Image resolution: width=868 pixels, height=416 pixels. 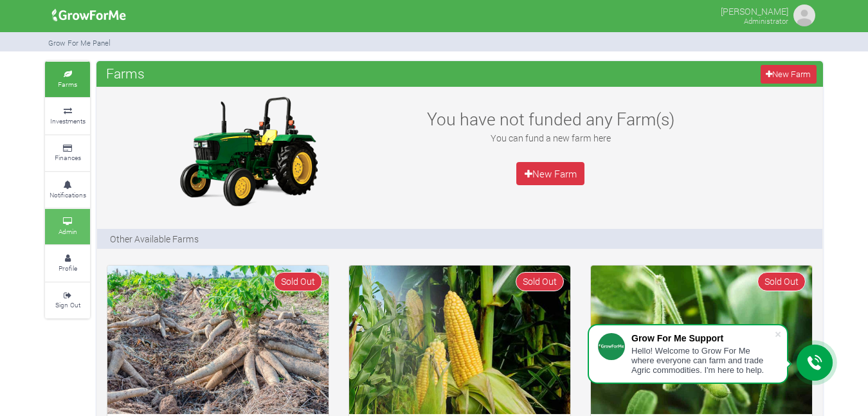 What do you see at coordinates (703, 338) in the screenshot?
I see `div: Grow For Me Support` at bounding box center [703, 338].